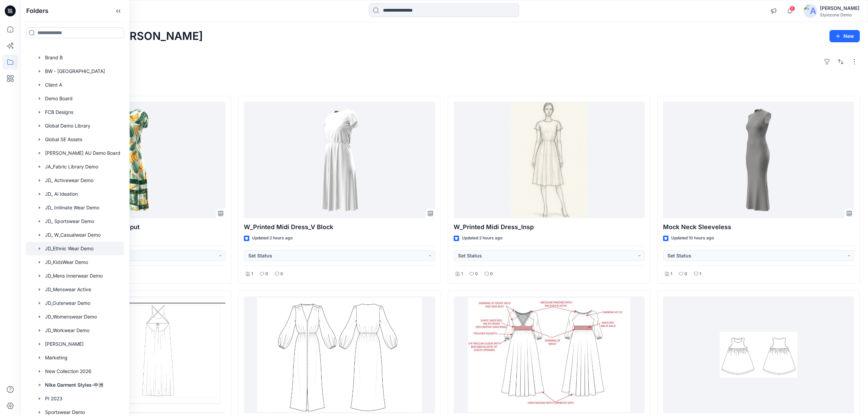 The image size is (868, 416). Describe the element at coordinates (792, 8) in the screenshot. I see `span: 6` at that location.